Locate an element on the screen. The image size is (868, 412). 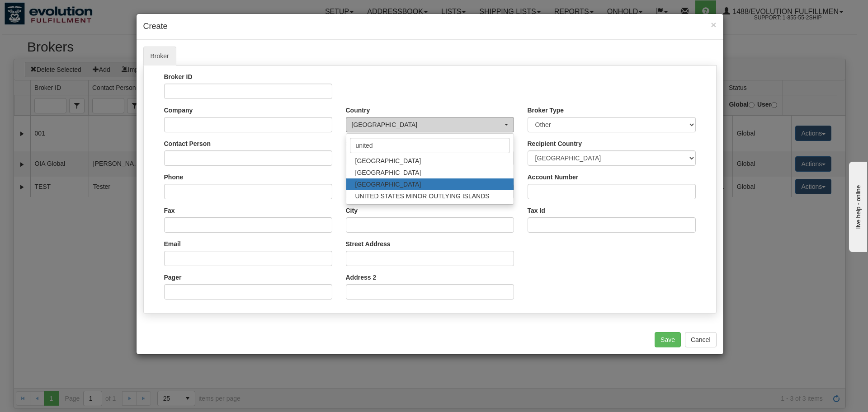
label: Pager is located at coordinates (173, 277).